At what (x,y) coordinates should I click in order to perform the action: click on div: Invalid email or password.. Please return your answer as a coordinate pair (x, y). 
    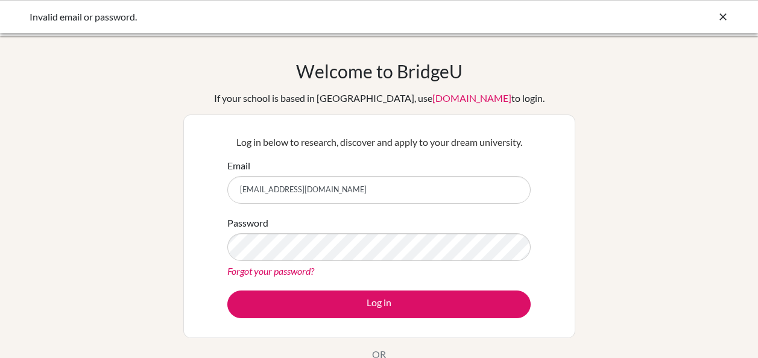
    Looking at the image, I should click on (289, 17).